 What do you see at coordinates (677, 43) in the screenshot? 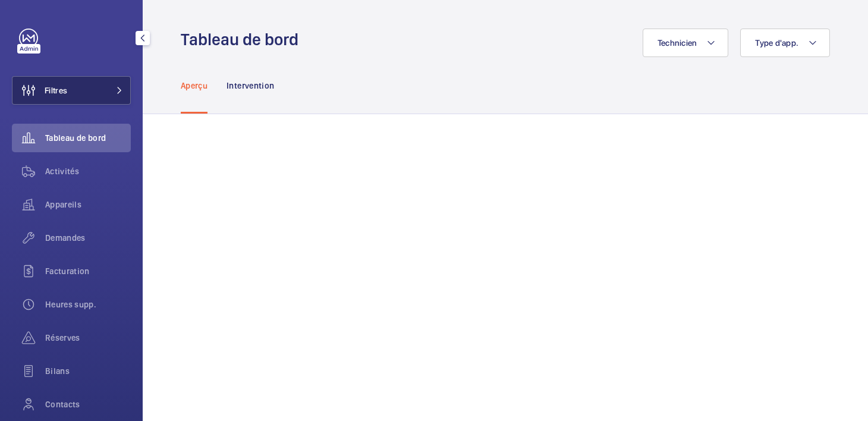
I see `span: Technicien` at bounding box center [677, 43].